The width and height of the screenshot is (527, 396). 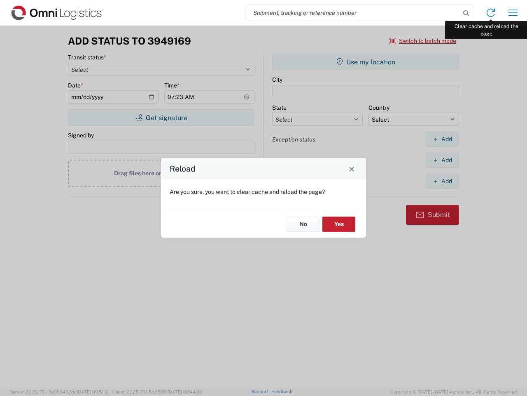 What do you see at coordinates (354, 13) in the screenshot?
I see `input: Shipment, tracking or reference number` at bounding box center [354, 13].